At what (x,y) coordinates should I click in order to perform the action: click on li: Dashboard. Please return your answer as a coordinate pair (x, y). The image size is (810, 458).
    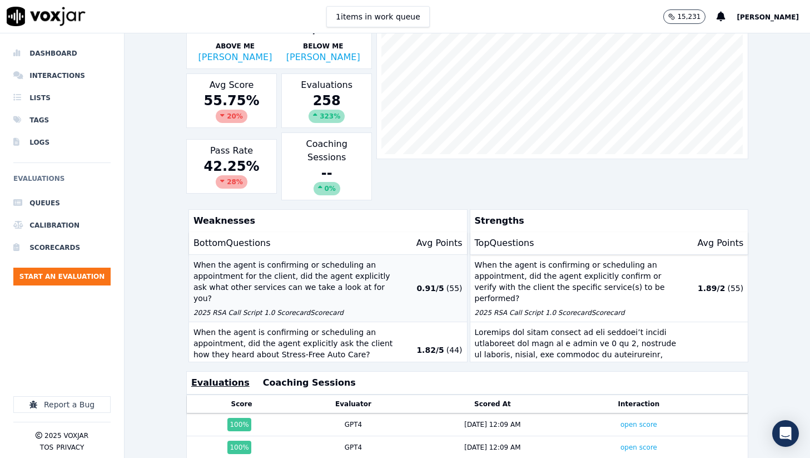
    Looking at the image, I should click on (62, 53).